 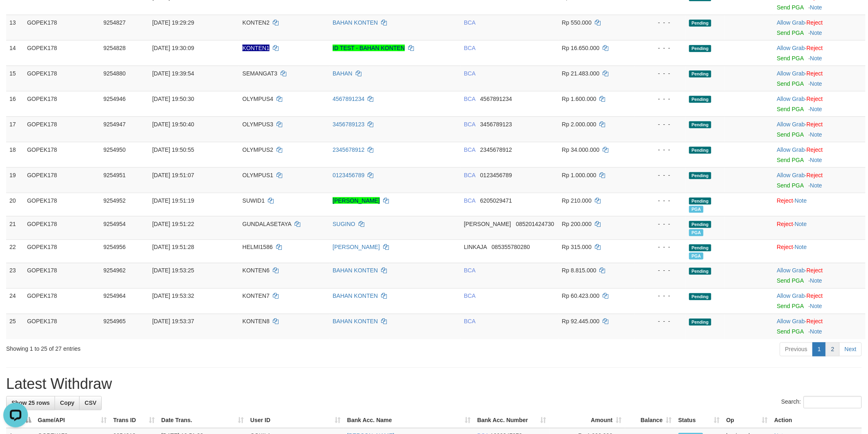 I want to click on a: Copy, so click(x=67, y=403).